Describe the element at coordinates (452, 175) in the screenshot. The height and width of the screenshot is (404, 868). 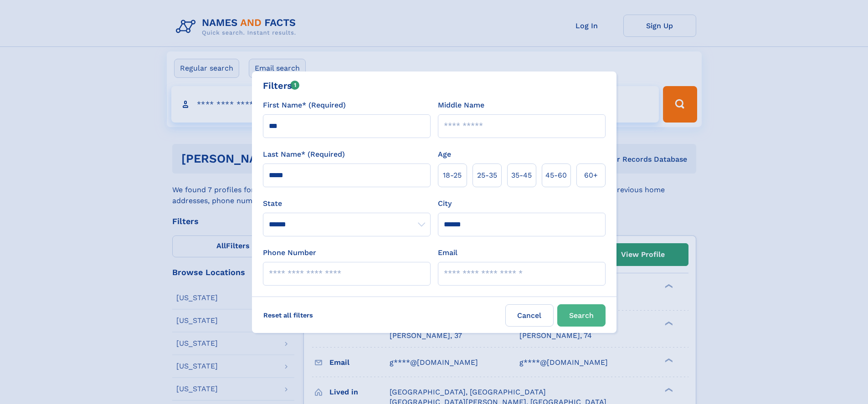
I see `span: 18‑25` at that location.